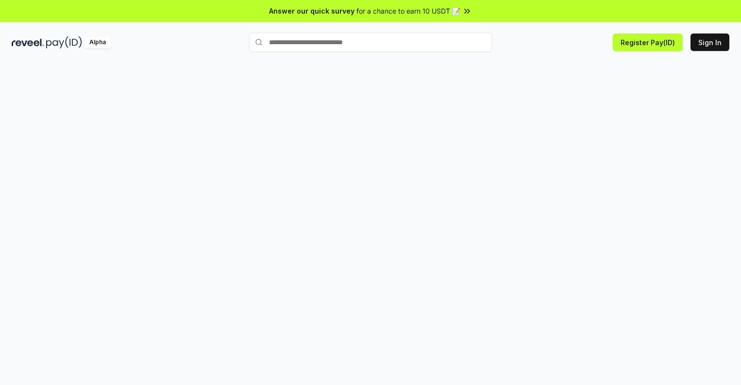 This screenshot has width=741, height=385. I want to click on span: Answer our quick survey, so click(312, 11).